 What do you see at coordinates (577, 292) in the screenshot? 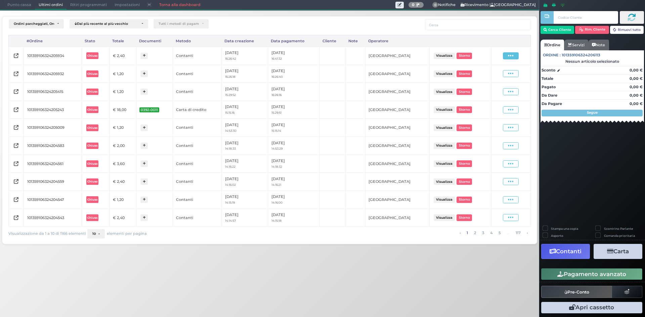
I see `button: Pre-Conto` at bounding box center [577, 292].